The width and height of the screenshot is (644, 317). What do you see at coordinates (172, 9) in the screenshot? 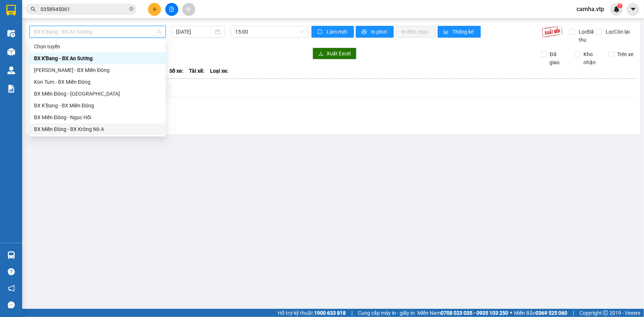
I see `button: file-add` at bounding box center [172, 9].